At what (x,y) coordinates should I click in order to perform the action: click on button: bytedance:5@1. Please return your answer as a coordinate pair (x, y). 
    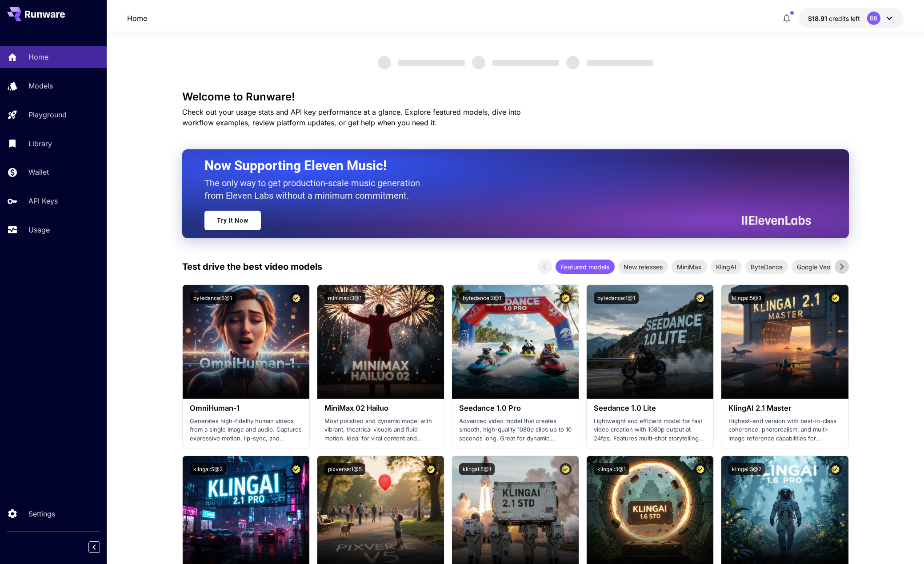
    Looking at the image, I should click on (212, 298).